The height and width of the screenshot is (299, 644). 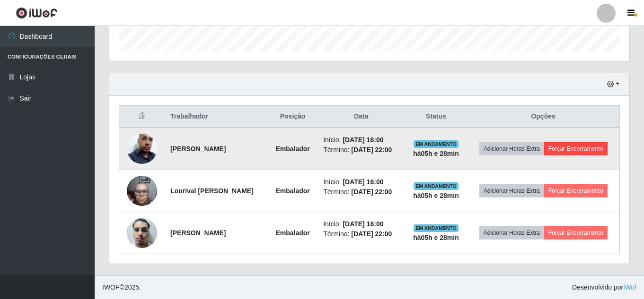 What do you see at coordinates (142, 233) in the screenshot?
I see `img: 1753540095654.jpeg` at bounding box center [142, 233].